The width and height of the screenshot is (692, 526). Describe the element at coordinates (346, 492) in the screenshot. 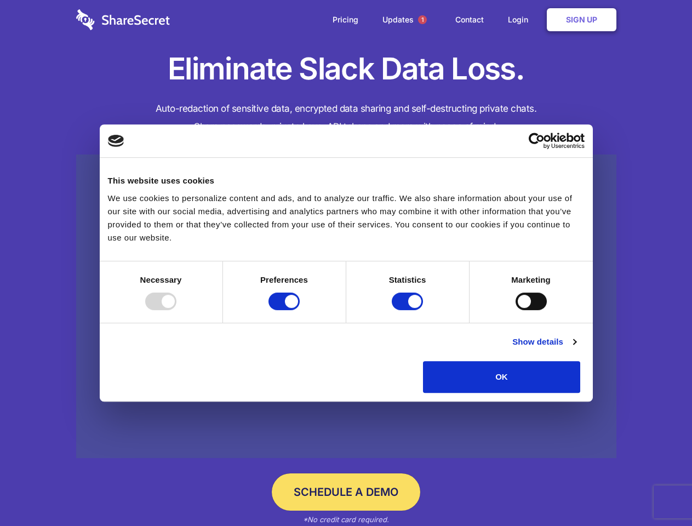

I see `a: Schedule a Demo` at that location.